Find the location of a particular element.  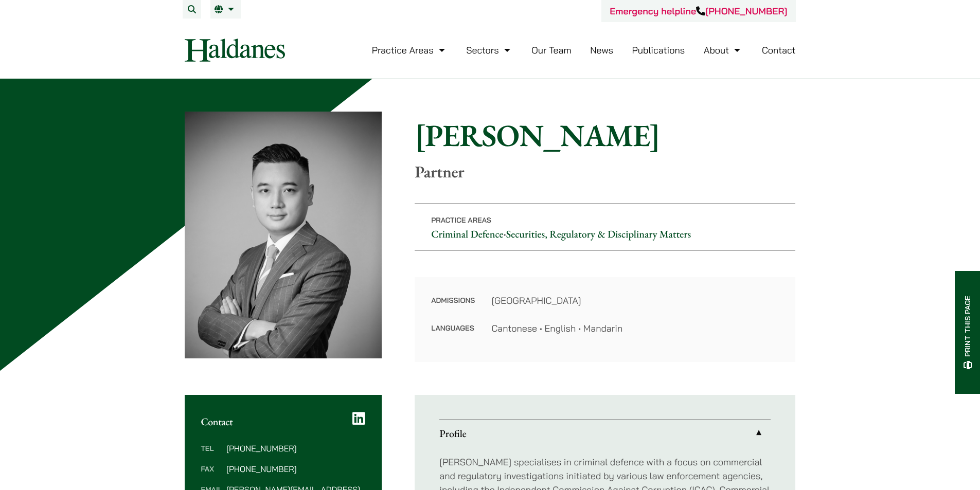

a: Sectors is located at coordinates (489, 50).